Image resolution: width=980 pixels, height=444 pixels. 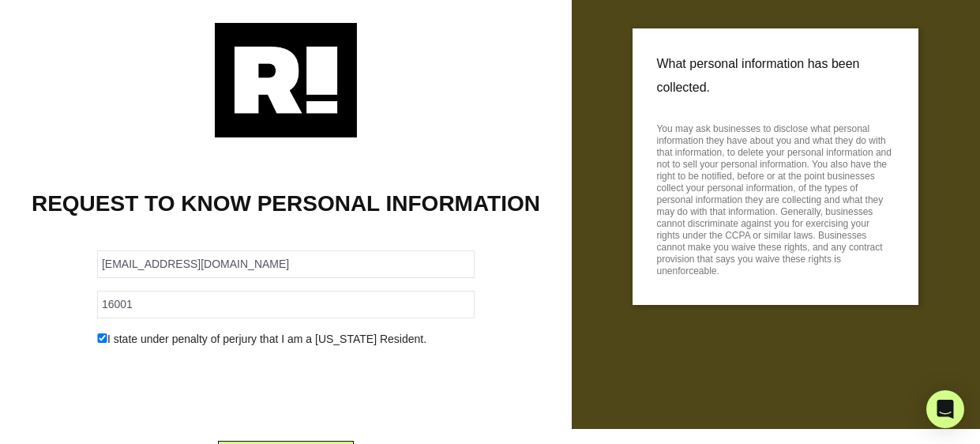 I want to click on div: Open Intercom Messenger, so click(x=945, y=408).